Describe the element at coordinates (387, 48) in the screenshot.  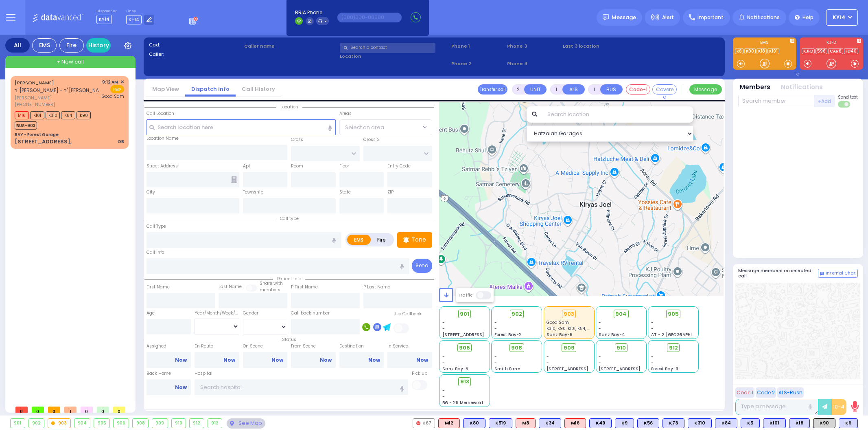
I see `input: Search a contact` at that location.